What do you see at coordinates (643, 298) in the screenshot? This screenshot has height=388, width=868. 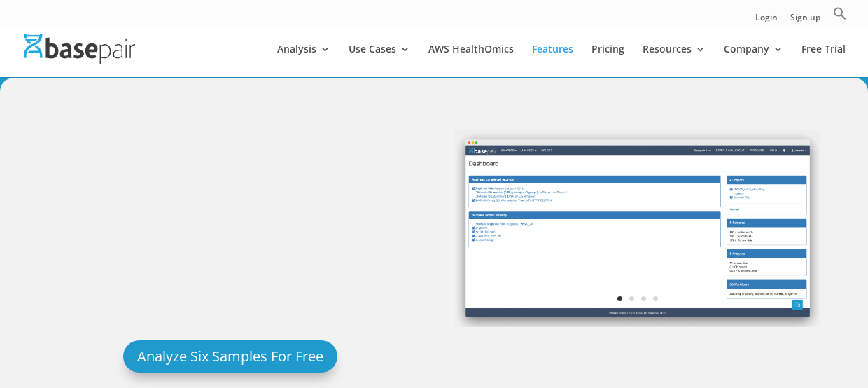 I see `a: 3` at bounding box center [643, 298].